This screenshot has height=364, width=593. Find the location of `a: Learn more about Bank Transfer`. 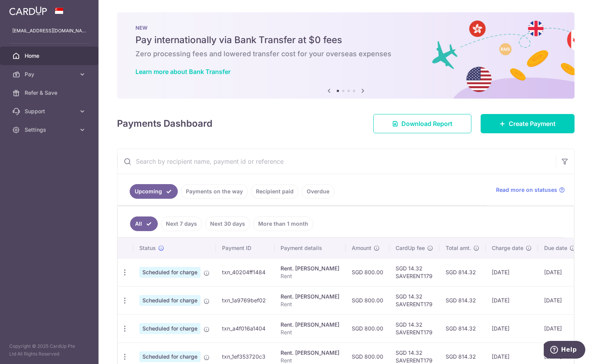

a: Learn more about Bank Transfer is located at coordinates (183, 72).